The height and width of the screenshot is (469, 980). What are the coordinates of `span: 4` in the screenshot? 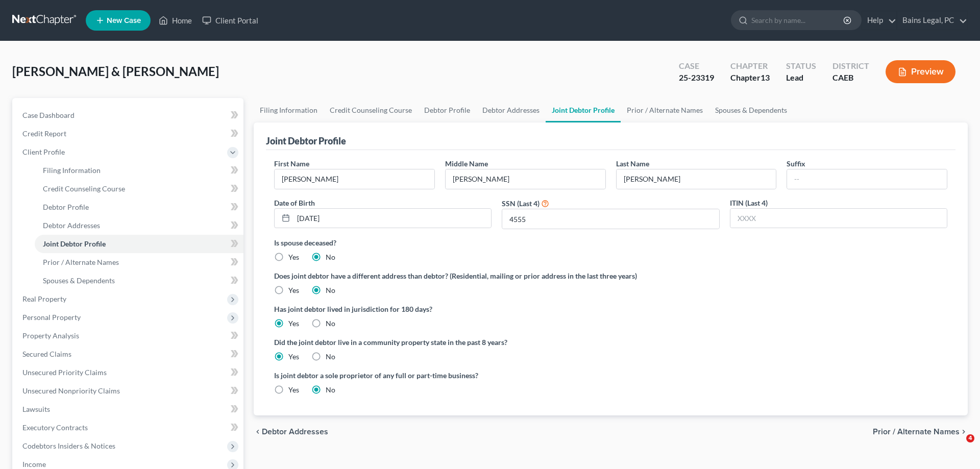 It's located at (970, 438).